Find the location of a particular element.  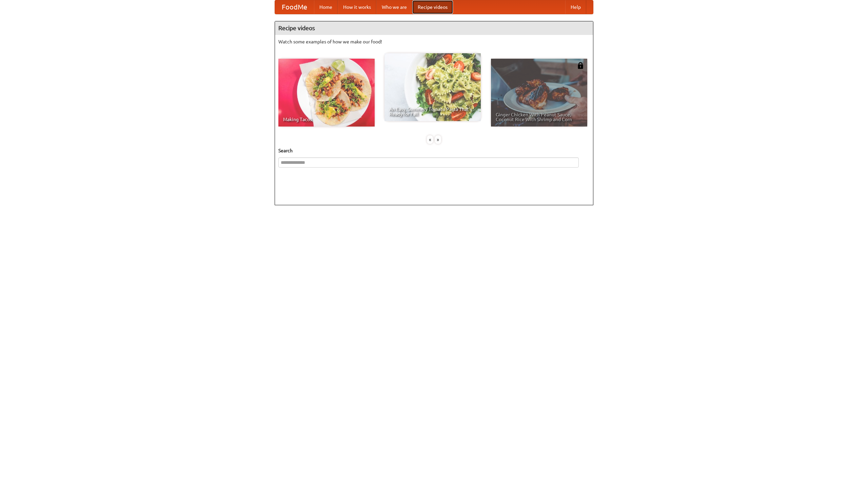

a: Recipe videos is located at coordinates (433, 7).